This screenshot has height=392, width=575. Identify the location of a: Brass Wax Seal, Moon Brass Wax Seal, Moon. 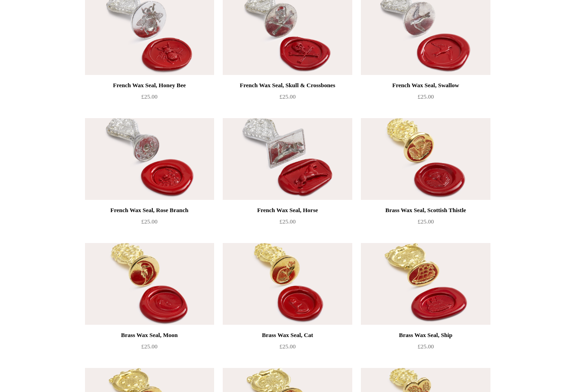
(150, 284).